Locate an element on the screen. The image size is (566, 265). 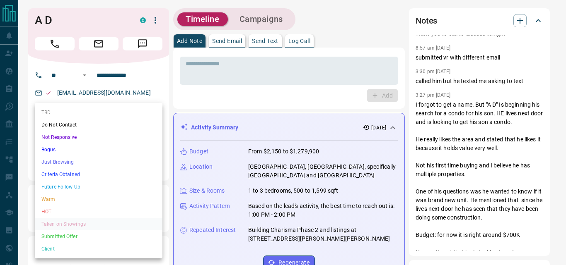
li: Just Browsing is located at coordinates (99, 162).